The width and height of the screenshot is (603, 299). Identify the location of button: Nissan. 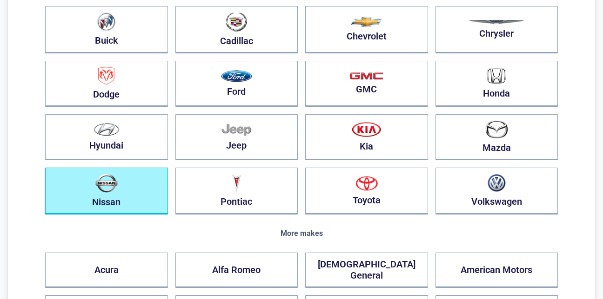
(106, 191).